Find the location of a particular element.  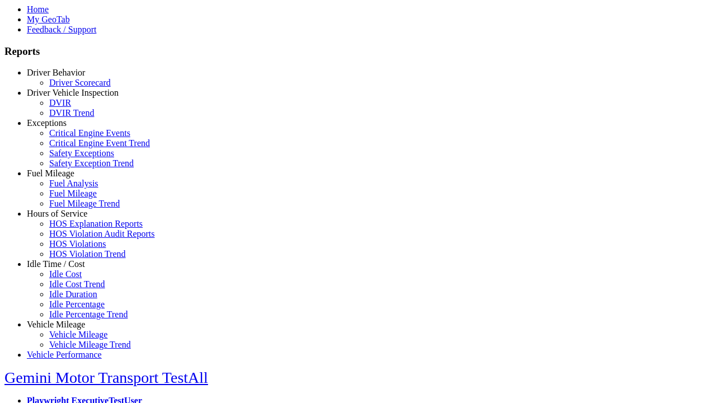

a: Idle Duration is located at coordinates (73, 294).